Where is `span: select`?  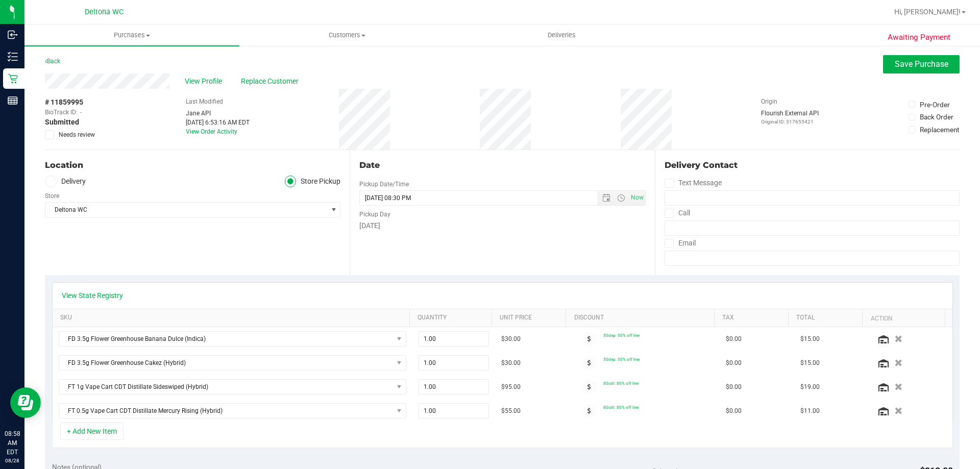
span: select is located at coordinates (333, 210).